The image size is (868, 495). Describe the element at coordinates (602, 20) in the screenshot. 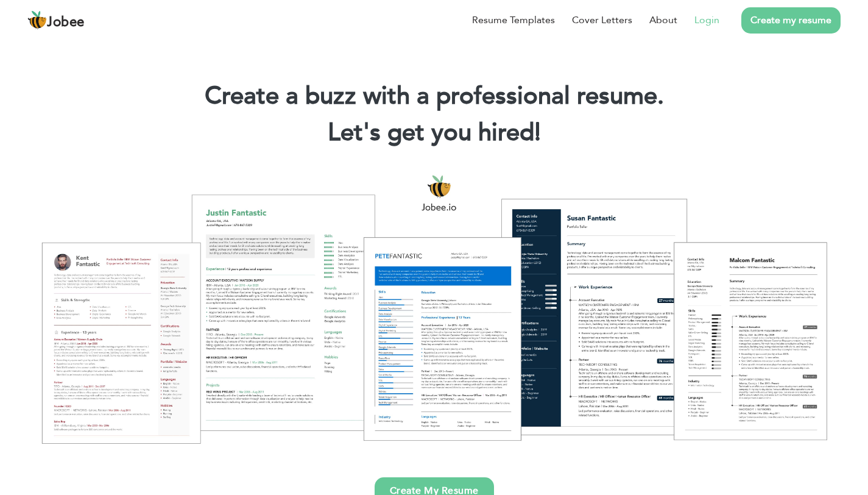

I see `a: Cover Letters` at that location.